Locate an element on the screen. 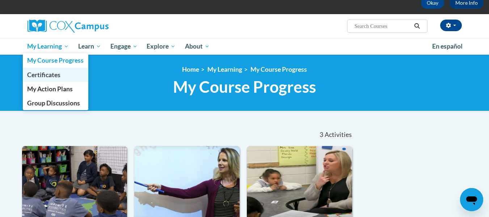 The height and width of the screenshot is (217, 489). span: My Learning is located at coordinates (48, 46).